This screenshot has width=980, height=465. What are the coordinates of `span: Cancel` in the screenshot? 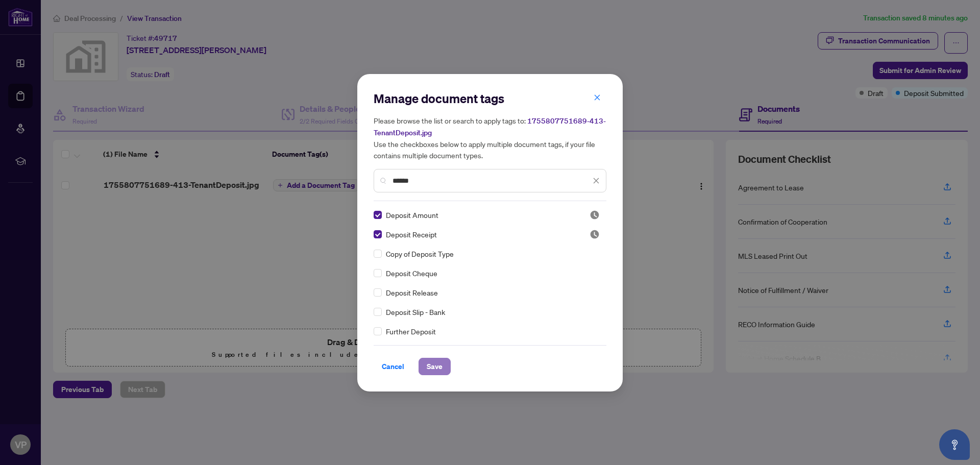 It's located at (393, 366).